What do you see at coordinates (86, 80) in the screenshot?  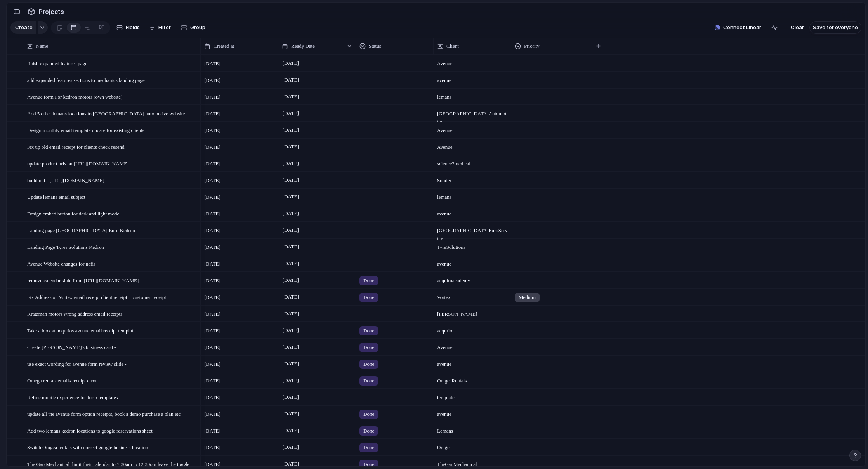 I see `span: add expanded features sections to mechanics landing page` at bounding box center [86, 80].